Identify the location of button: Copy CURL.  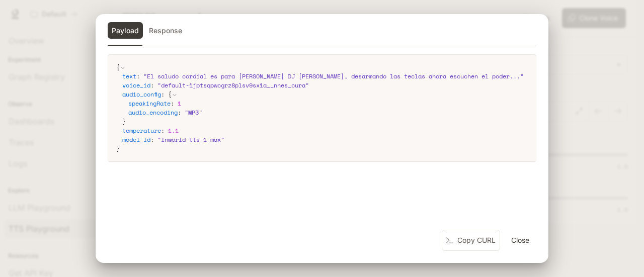
(471, 240).